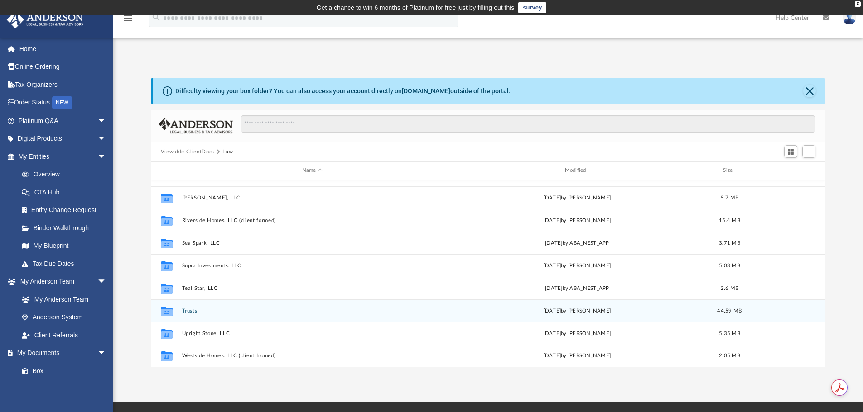  I want to click on div: grid, so click(488, 274).